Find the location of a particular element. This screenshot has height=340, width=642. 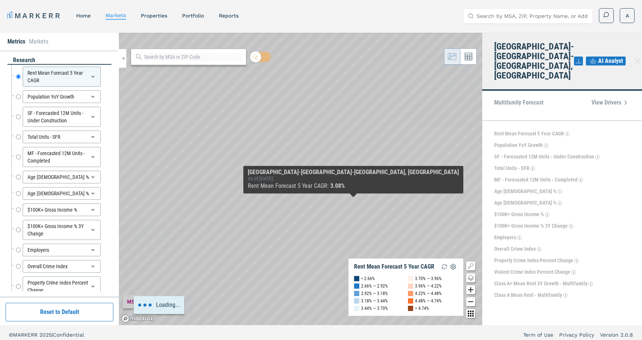

a: Version 2.0.8 is located at coordinates (616, 334).